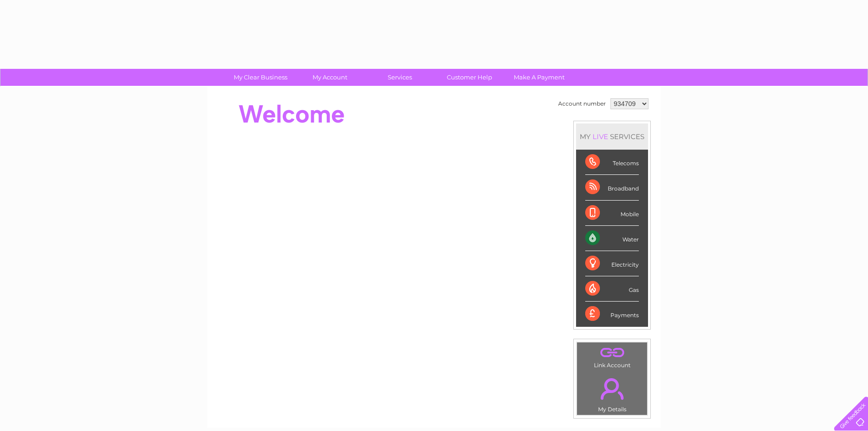 The image size is (868, 431). What do you see at coordinates (612, 263) in the screenshot?
I see `div: Electricity` at bounding box center [612, 263].